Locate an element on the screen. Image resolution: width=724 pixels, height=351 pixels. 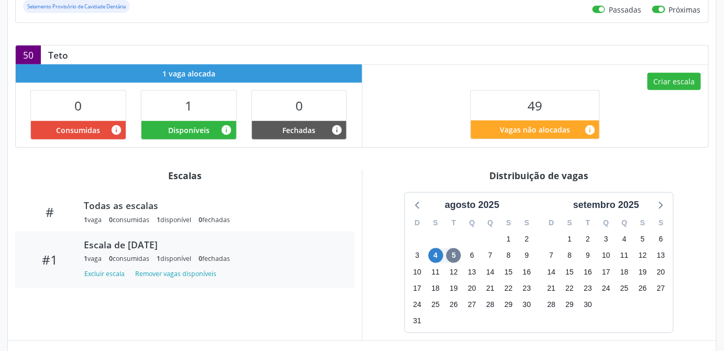
span: quinta-feira, 28 de agosto de 2025 is located at coordinates (490, 304).